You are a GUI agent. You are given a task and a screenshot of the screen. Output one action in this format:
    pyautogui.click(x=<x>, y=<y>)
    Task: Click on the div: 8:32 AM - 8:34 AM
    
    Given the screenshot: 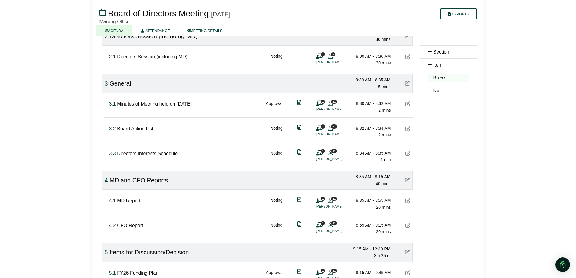 What is the action you would take?
    pyautogui.click(x=370, y=128)
    